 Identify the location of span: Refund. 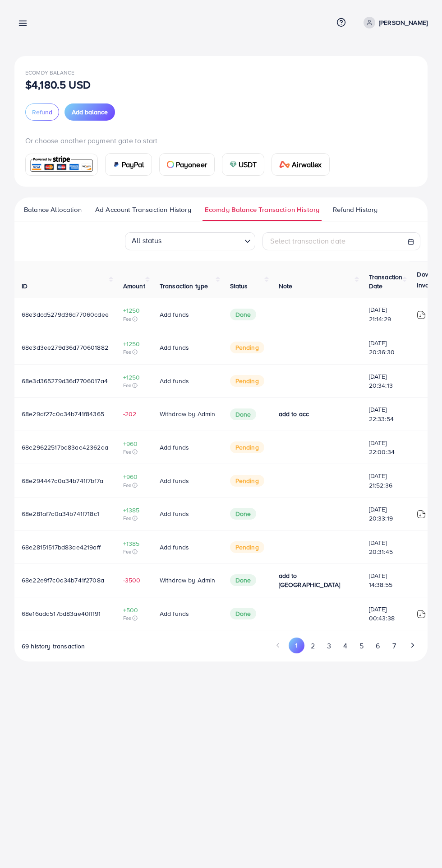
(42, 112).